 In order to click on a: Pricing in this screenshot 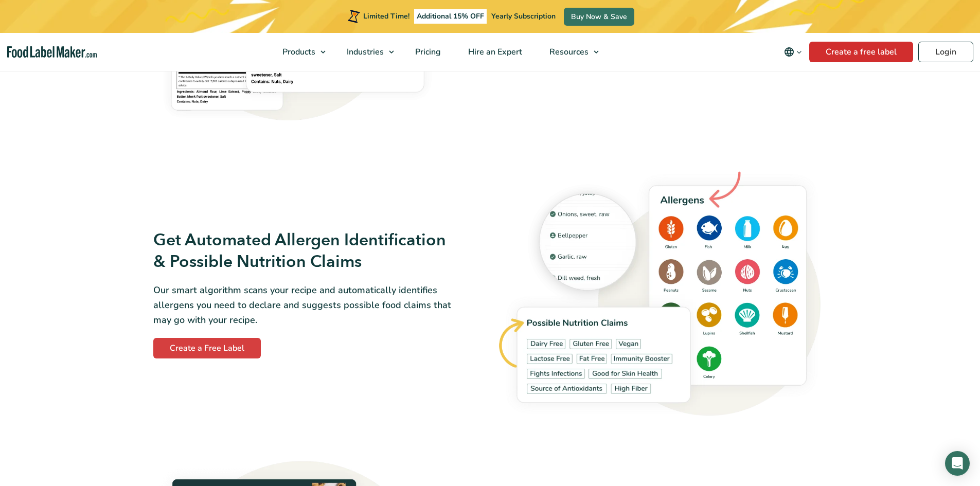, I will do `click(427, 52)`.